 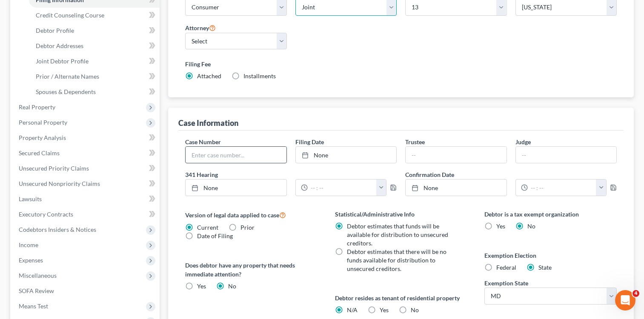 I want to click on span: Spouses & Dependents, so click(x=65, y=91).